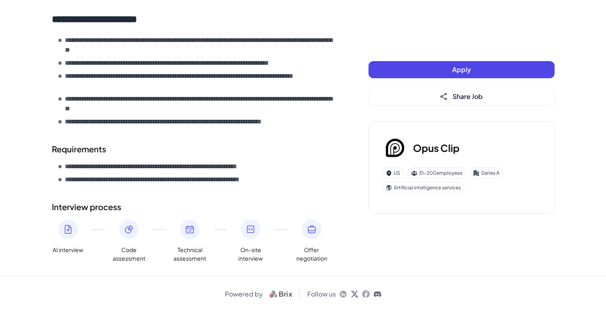 The width and height of the screenshot is (606, 312). I want to click on h2: Interview process, so click(194, 207).